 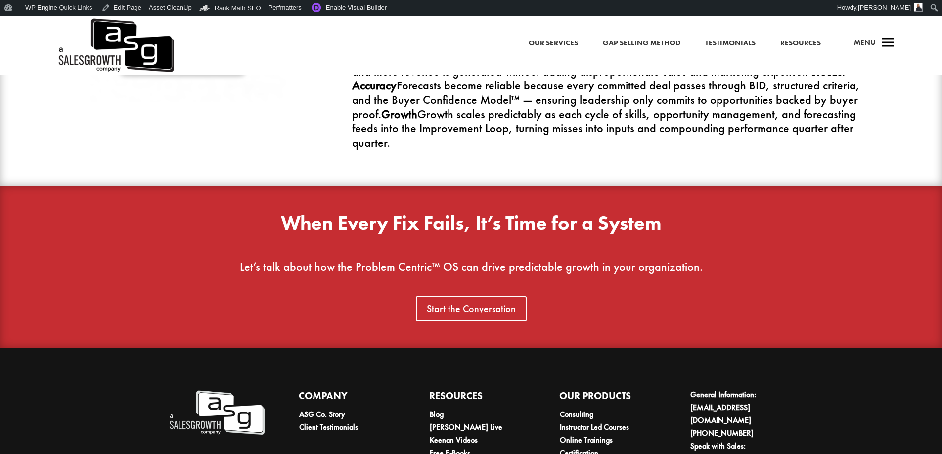 What do you see at coordinates (238, 8) in the screenshot?
I see `span: Rank Math SEO` at bounding box center [238, 8].